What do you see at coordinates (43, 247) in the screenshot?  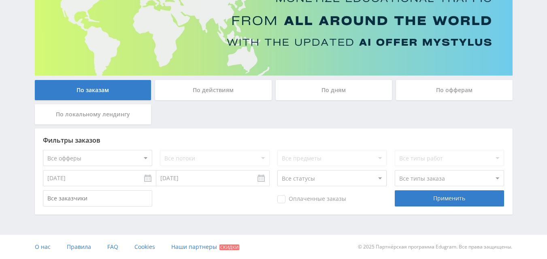 I see `a: О нас` at bounding box center [43, 247].